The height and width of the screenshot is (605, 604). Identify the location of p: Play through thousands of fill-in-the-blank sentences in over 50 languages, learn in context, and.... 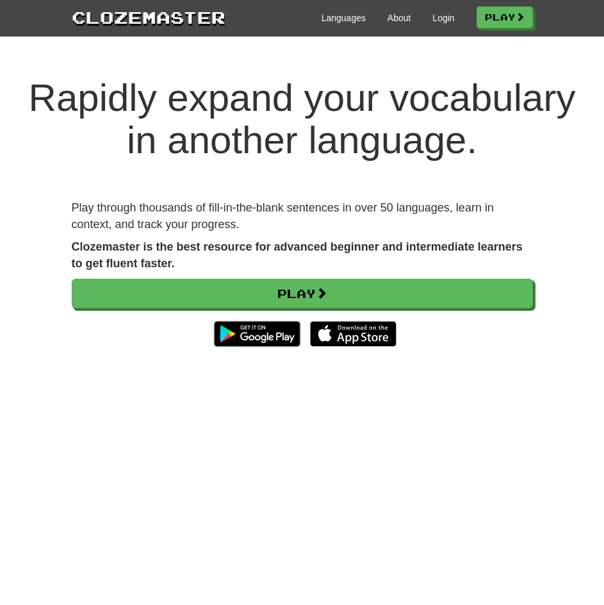
(303, 216).